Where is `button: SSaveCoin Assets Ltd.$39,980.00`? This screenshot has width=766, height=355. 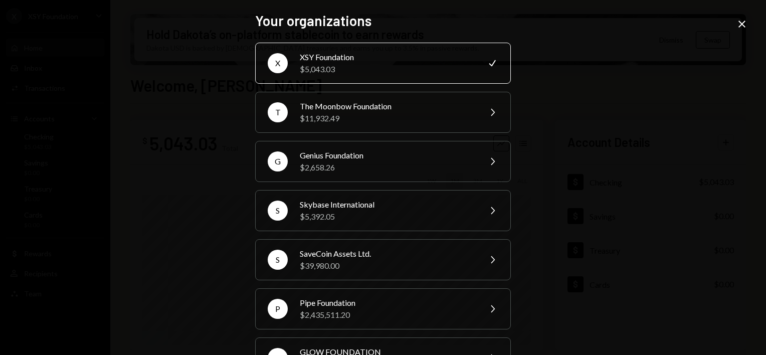
button: SSaveCoin Assets Ltd.$39,980.00 is located at coordinates (383, 260).